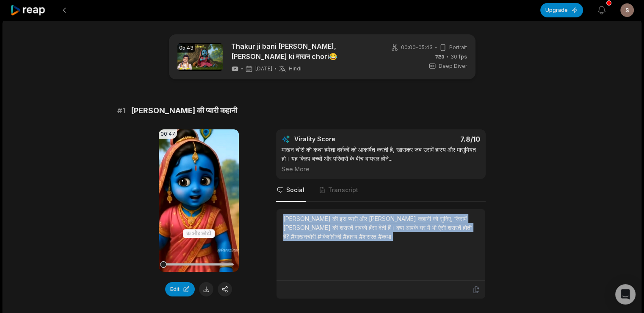  I want to click on button: Edit, so click(180, 289).